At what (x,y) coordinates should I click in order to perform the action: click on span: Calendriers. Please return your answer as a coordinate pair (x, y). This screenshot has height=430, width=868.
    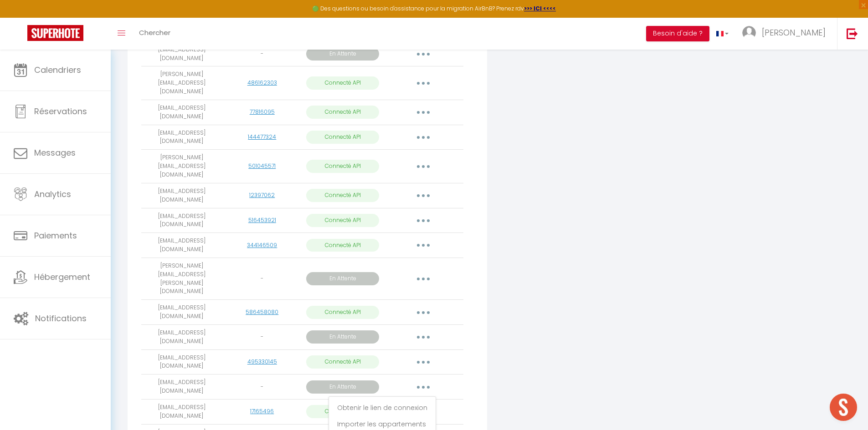
    Looking at the image, I should click on (57, 70).